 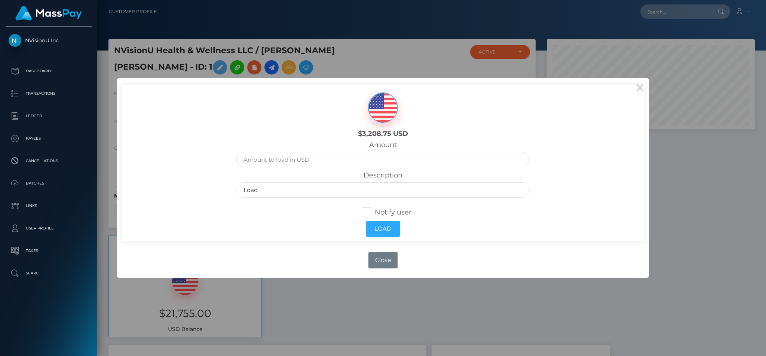 I want to click on p: Cancellations, so click(x=49, y=161).